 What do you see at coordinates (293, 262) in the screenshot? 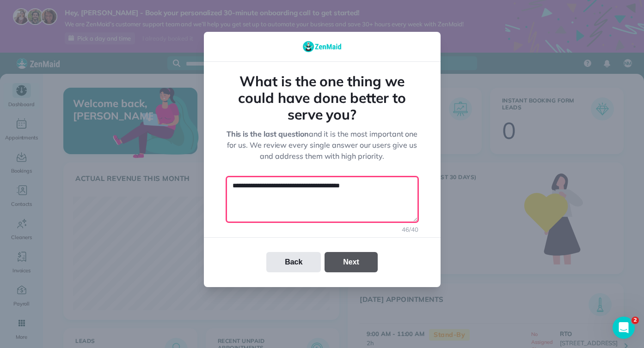
I see `button: Back` at bounding box center [293, 262].